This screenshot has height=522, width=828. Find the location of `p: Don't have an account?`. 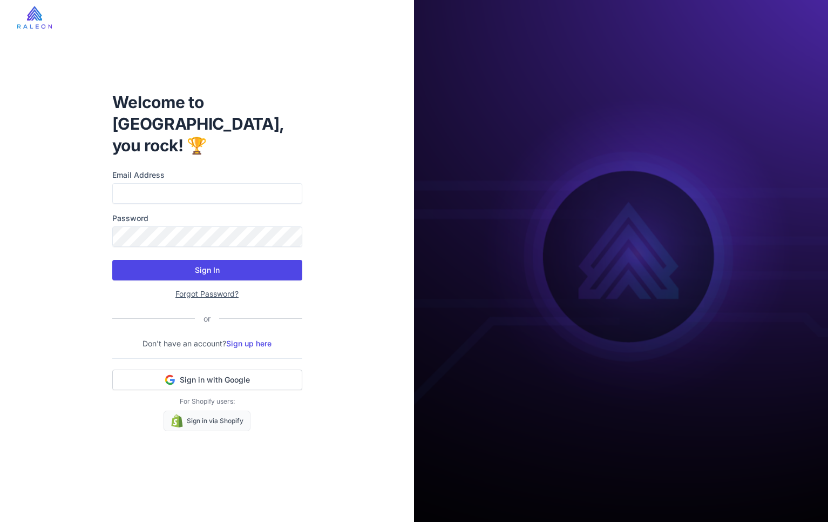

p: Don't have an account? is located at coordinates (207, 343).